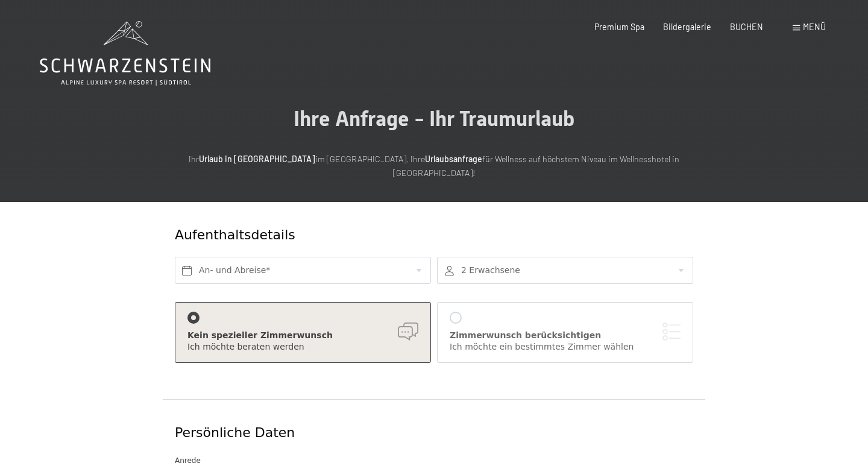  I want to click on span: Ihre Anfrage - Ihr Traumurlaub, so click(434, 118).